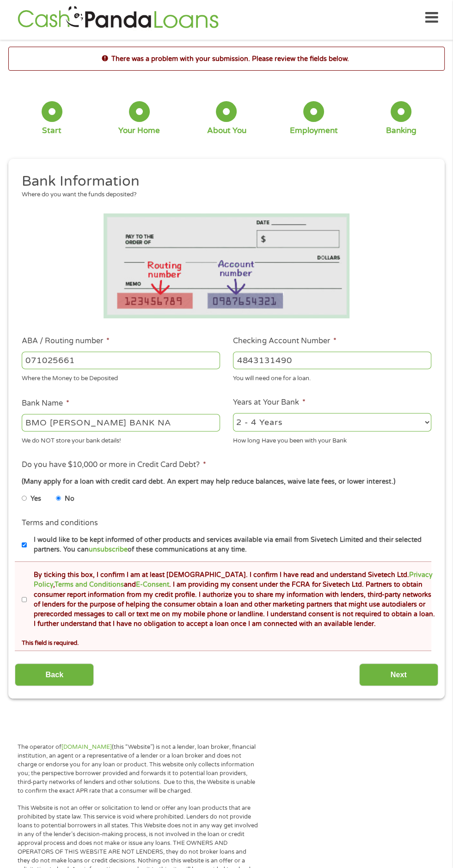 The width and height of the screenshot is (453, 868). What do you see at coordinates (223, 195) in the screenshot?
I see `div: Where do you want the funds deposited?` at bounding box center [223, 195].